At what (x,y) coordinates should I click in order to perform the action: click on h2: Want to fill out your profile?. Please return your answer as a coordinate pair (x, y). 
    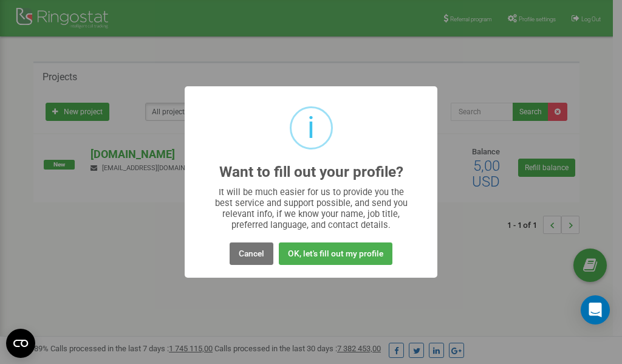
    Looking at the image, I should click on (311, 172).